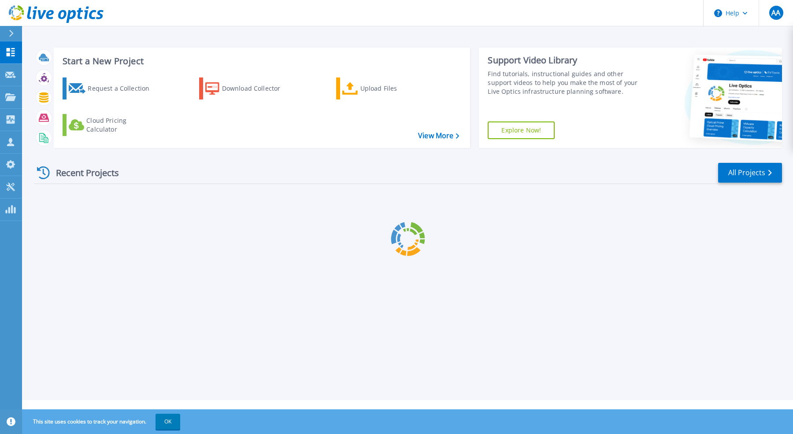 The height and width of the screenshot is (434, 793). I want to click on div: Download Collector, so click(257, 89).